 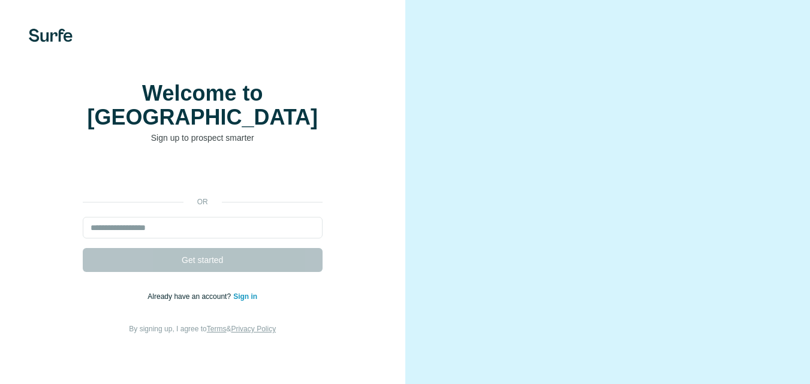 I want to click on p: or, so click(x=203, y=202).